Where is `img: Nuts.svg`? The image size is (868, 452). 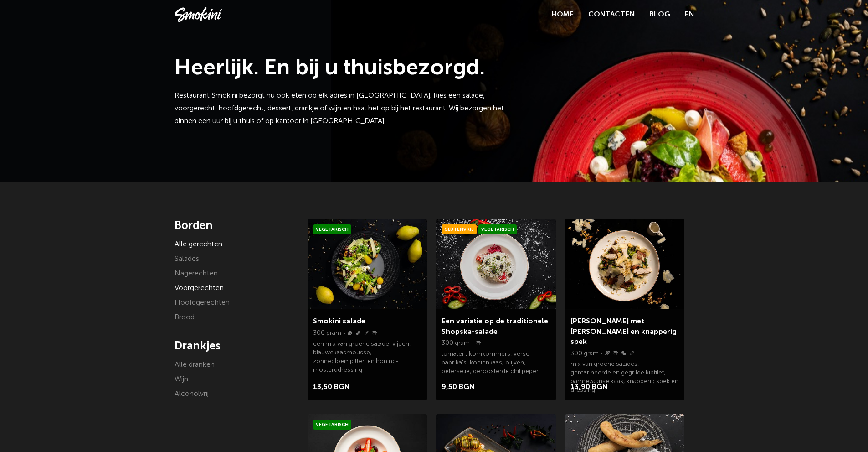
img: Nuts.svg is located at coordinates (350, 333).